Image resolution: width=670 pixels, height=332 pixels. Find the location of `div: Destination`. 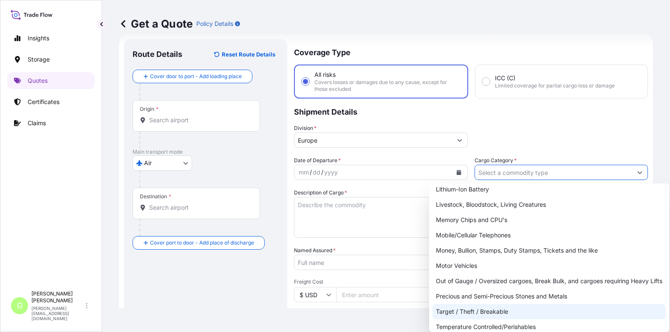

div: Destination is located at coordinates (156, 197).